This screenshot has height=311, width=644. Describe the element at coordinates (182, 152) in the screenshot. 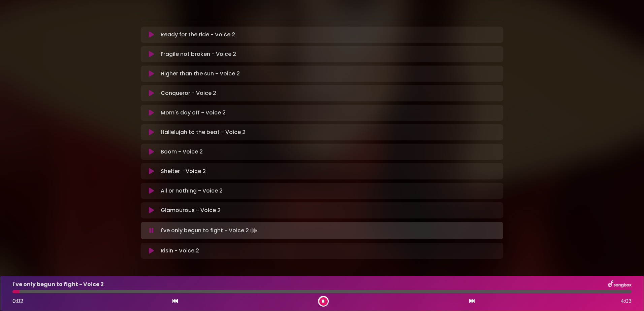

I see `p: Boom - Voice 2` at that location.